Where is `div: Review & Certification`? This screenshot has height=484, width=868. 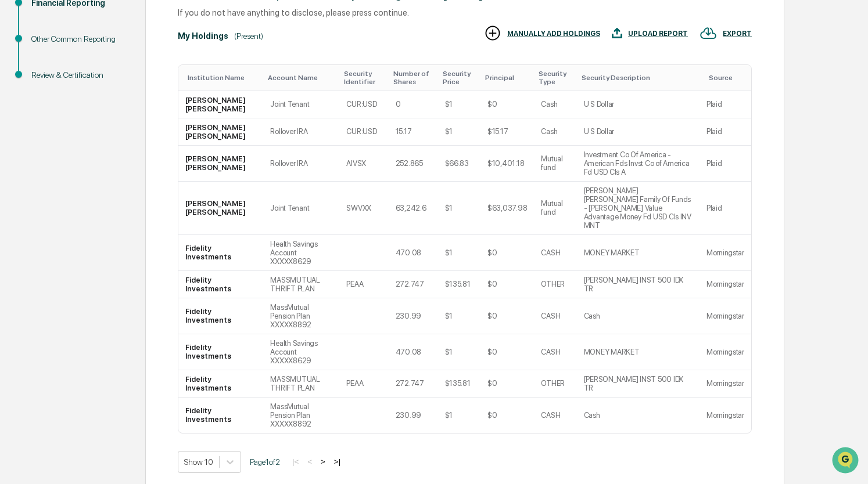 div: Review & Certification is located at coordinates (79, 75).